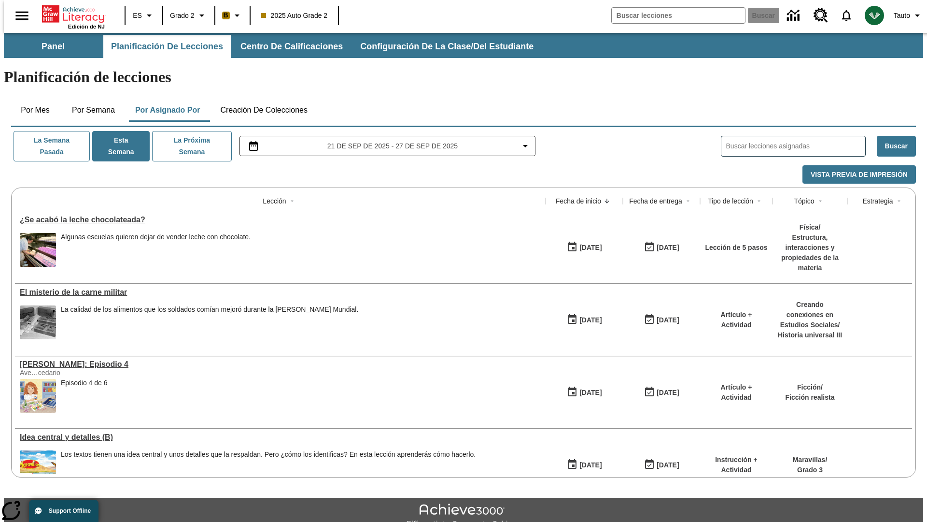 This screenshot has width=927, height=522. Describe the element at coordinates (93, 110) in the screenshot. I see `button: Por semana` at that location.